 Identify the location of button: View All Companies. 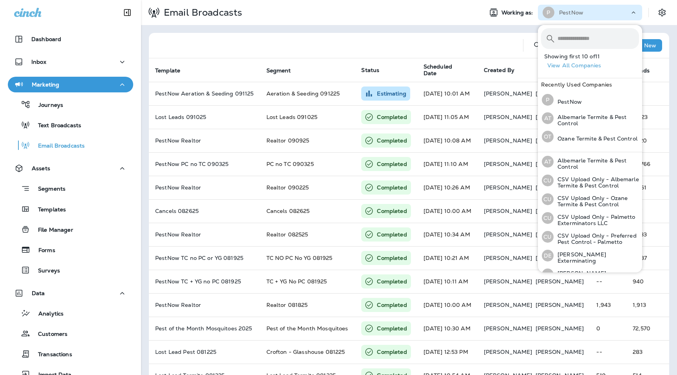
(593, 65).